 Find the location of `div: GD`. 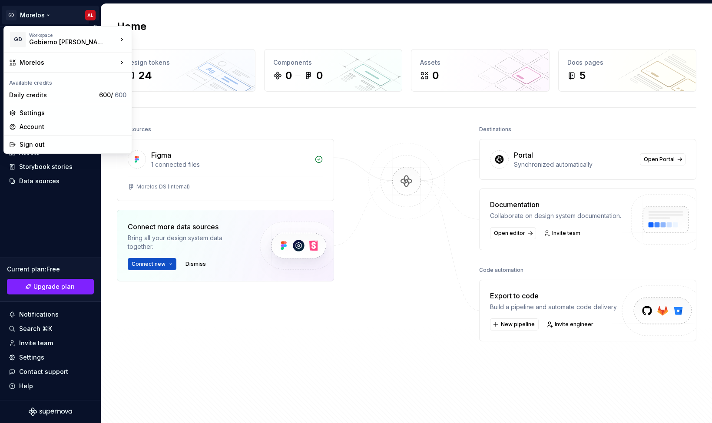

div: GD is located at coordinates (18, 40).